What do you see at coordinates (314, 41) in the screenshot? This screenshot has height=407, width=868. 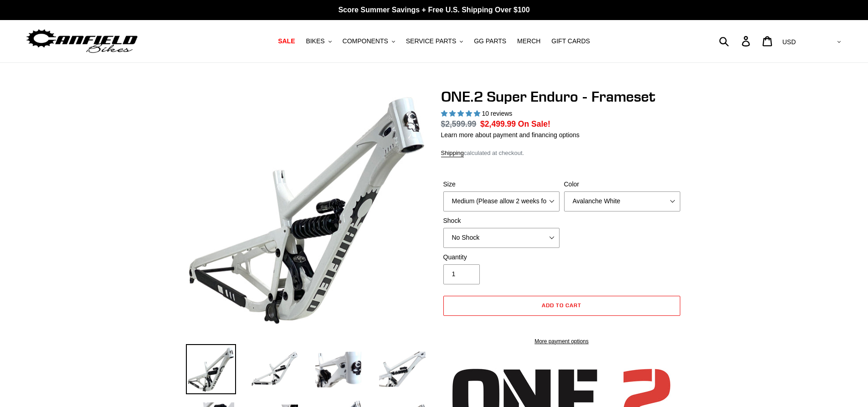 I see `span: BIKES` at bounding box center [314, 41].